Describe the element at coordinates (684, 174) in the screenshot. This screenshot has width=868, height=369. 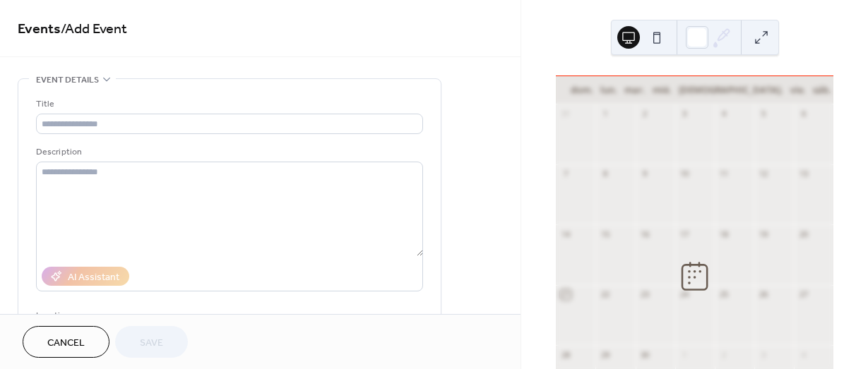
I see `div: 10` at that location.